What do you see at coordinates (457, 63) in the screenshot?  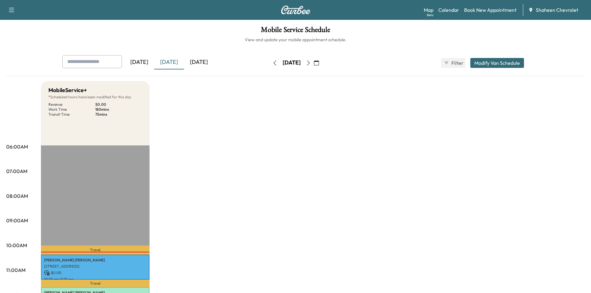 I see `span: Filter` at bounding box center [457, 63].